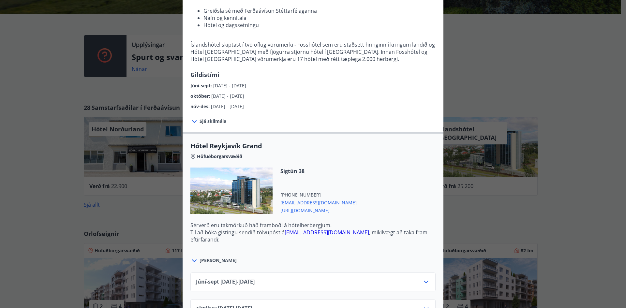  I want to click on span: Hótel Reykjavík Grand, so click(313, 146).